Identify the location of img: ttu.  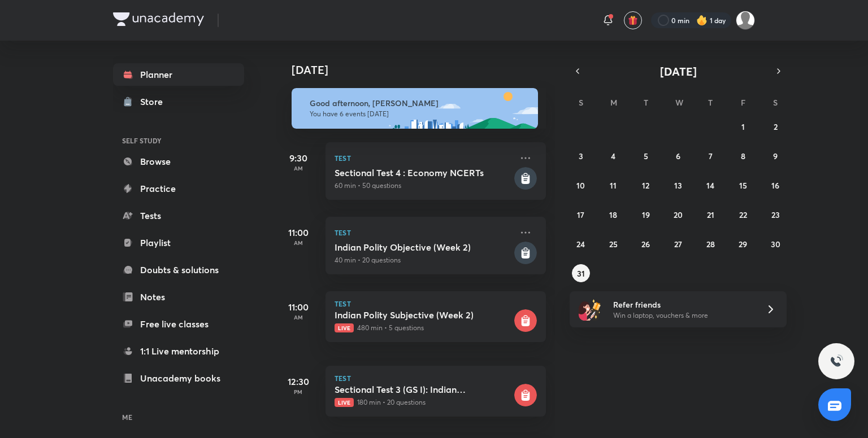
(836, 361).